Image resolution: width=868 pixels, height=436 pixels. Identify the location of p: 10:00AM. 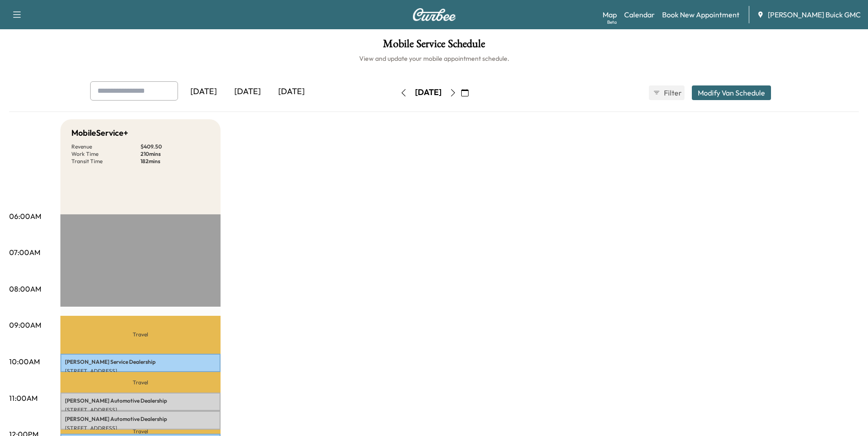
(24, 361).